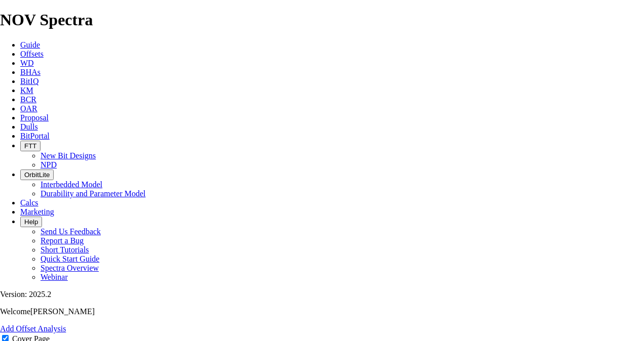 The image size is (644, 341). What do you see at coordinates (34, 118) in the screenshot?
I see `a: Proposal` at bounding box center [34, 118].